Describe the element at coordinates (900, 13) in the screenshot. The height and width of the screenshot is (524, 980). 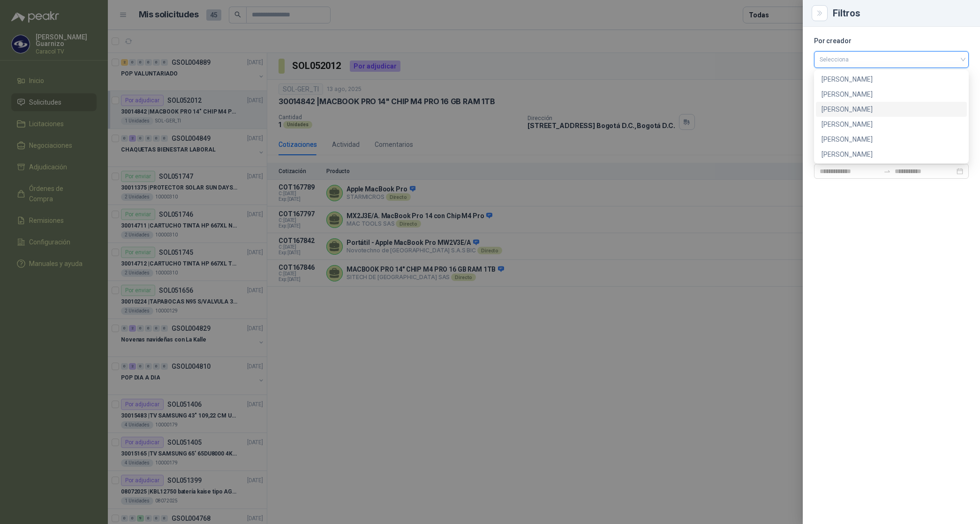
I see `div: Filtros` at that location.